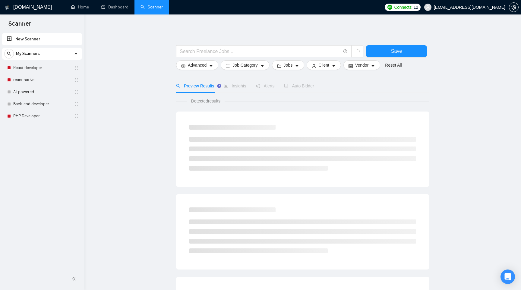 Image resolution: width=521 pixels, height=290 pixels. I want to click on span: Preview Results, so click(195, 86).